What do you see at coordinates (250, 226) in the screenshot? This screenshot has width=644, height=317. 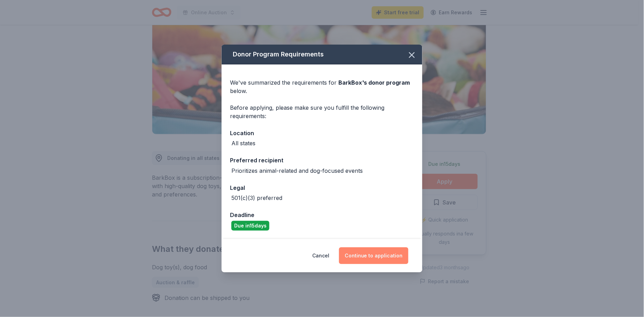 I see `div: Due in 15 days` at bounding box center [250, 226].